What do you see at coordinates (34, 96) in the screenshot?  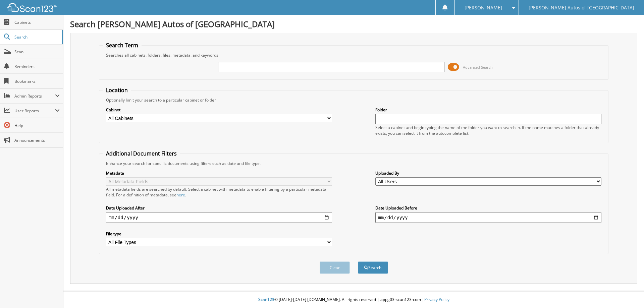 I see `span: Admin Reports` at bounding box center [34, 96].